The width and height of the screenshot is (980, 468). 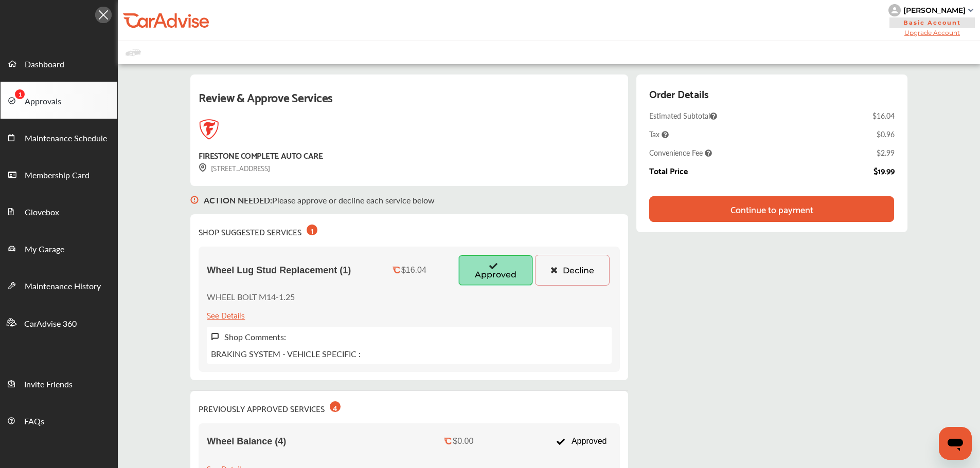 What do you see at coordinates (335, 407) in the screenshot?
I see `div: 4` at bounding box center [335, 407].